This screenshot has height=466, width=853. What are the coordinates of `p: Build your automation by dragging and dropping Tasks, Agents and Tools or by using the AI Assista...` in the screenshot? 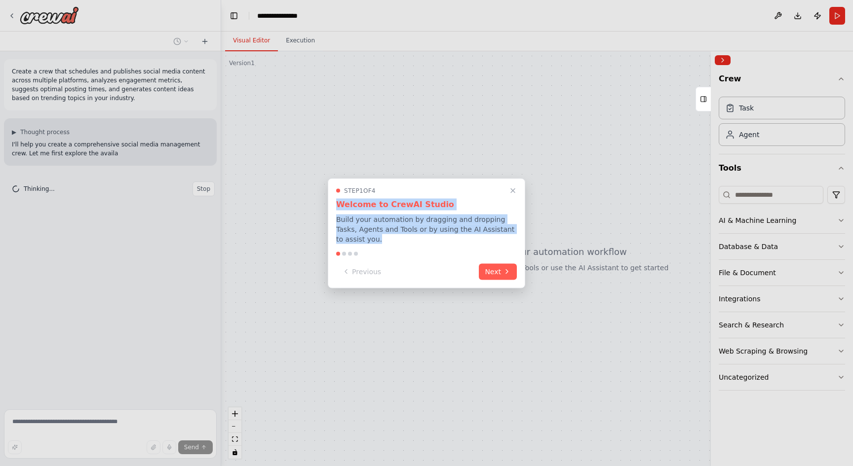 It's located at (426, 229).